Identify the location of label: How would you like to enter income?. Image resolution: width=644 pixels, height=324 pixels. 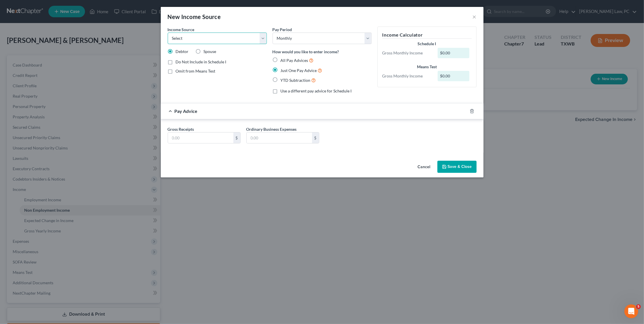
(306, 52).